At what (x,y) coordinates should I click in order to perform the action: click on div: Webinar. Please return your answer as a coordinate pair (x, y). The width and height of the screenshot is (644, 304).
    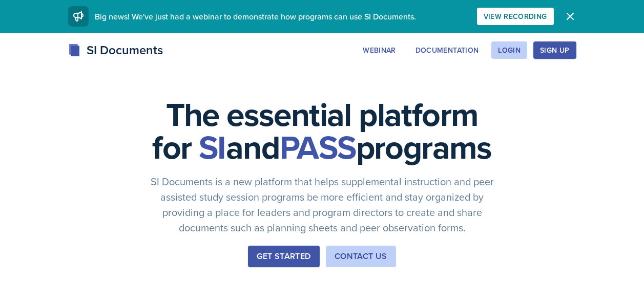
    Looking at the image, I should click on (379, 50).